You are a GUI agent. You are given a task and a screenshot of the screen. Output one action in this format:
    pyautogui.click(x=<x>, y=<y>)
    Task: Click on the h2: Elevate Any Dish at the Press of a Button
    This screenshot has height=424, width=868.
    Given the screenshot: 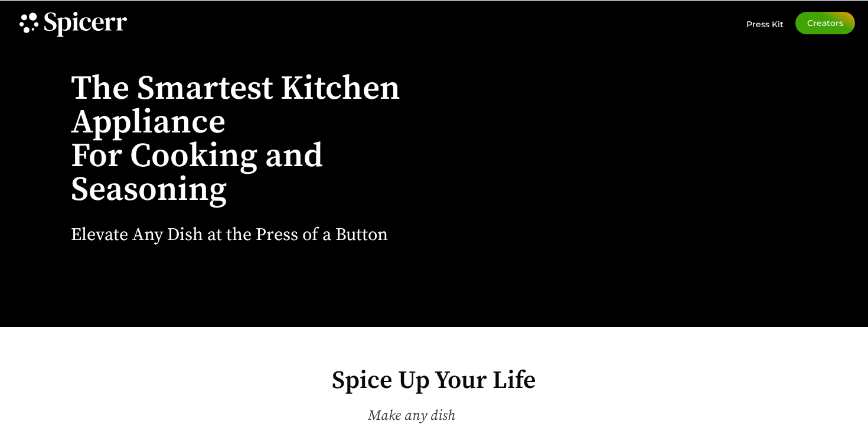 What is the action you would take?
    pyautogui.click(x=229, y=235)
    